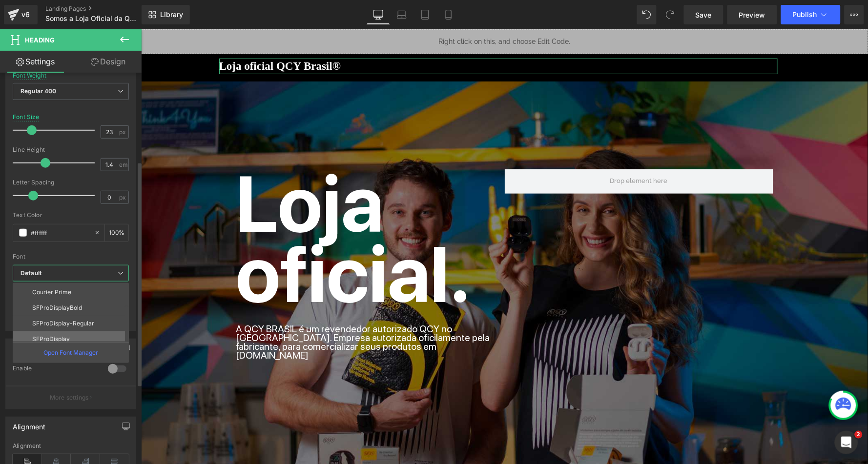  I want to click on p: More settings, so click(69, 398).